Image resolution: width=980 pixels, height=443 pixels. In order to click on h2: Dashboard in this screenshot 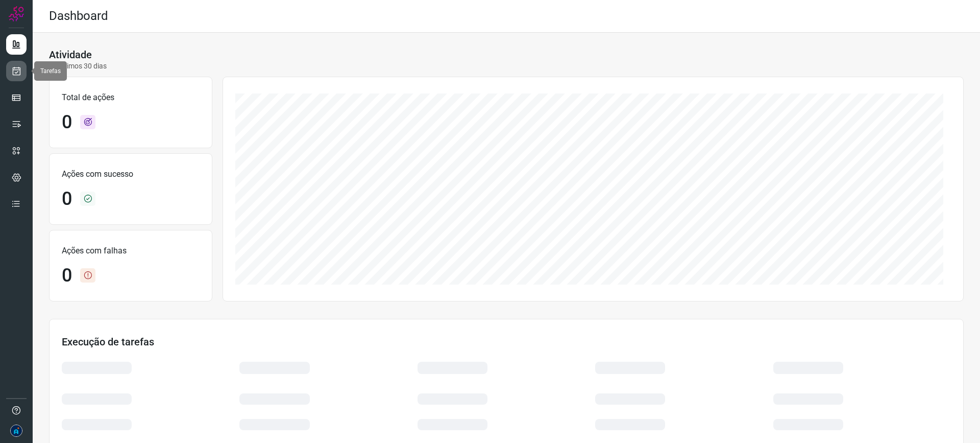, I will do `click(79, 15)`.